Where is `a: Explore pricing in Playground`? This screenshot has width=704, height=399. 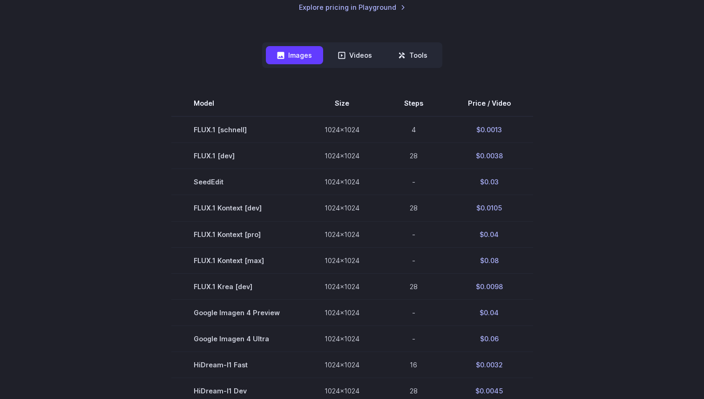
a: Explore pricing in Playground is located at coordinates (352, 7).